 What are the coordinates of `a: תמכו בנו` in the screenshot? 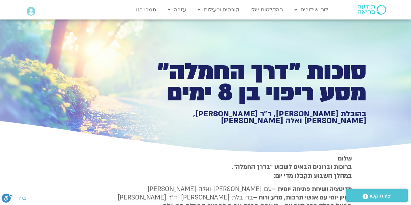 It's located at (146, 10).